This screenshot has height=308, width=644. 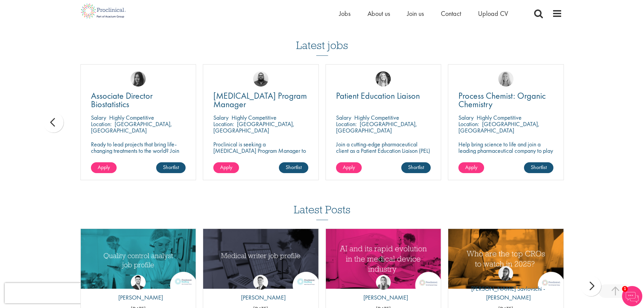 What do you see at coordinates (502, 100) in the screenshot?
I see `span: Process Chemist: Organic Chemistry` at bounding box center [502, 100].